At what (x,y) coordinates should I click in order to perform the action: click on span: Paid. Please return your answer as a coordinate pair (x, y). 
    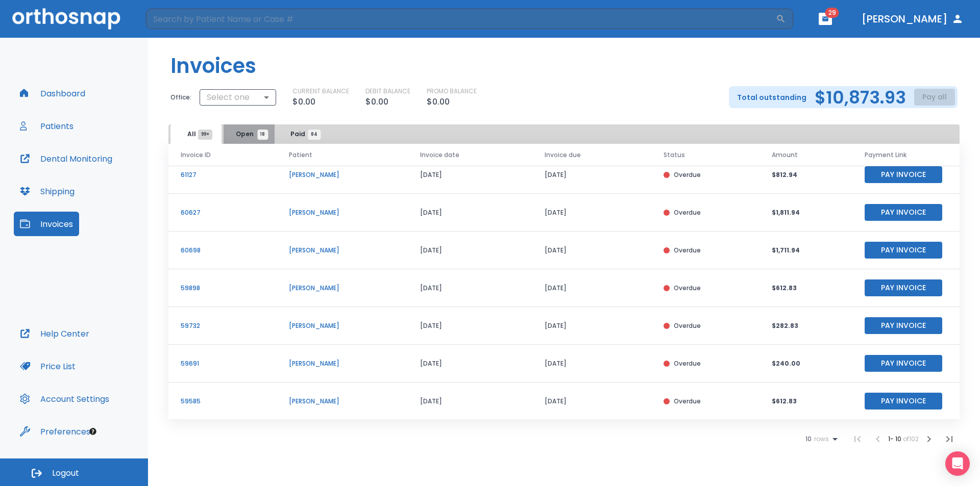
    Looking at the image, I should click on (302, 134).